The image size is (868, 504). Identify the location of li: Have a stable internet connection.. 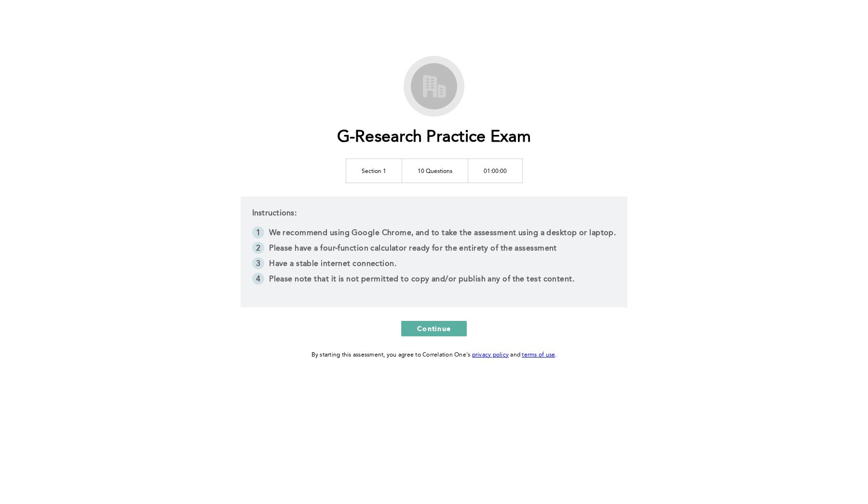
(434, 265).